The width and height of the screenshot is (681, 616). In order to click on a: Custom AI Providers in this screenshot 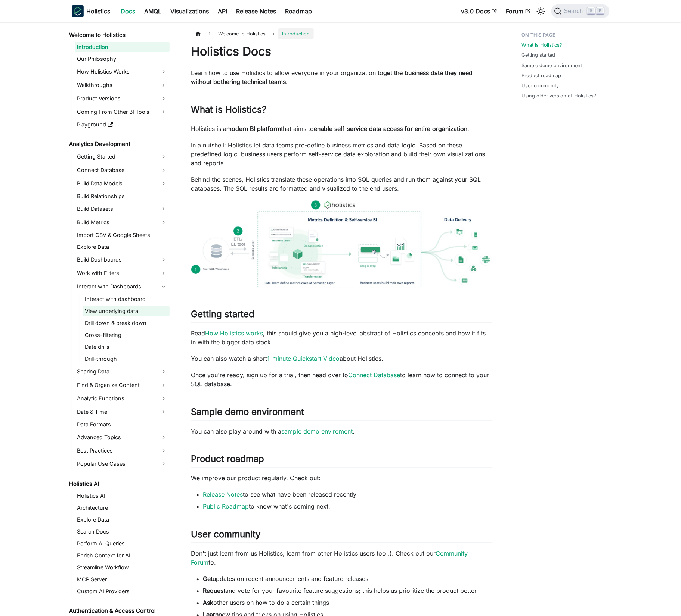, I will do `click(122, 592)`.